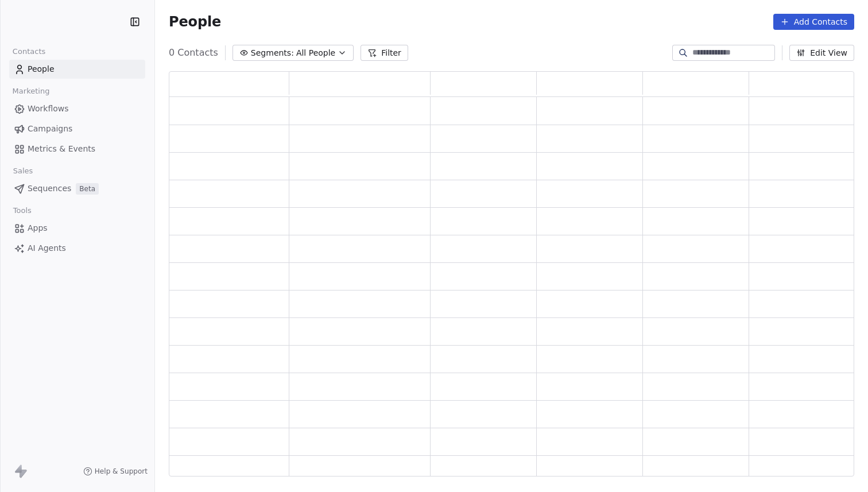 The width and height of the screenshot is (868, 492). I want to click on span: Metrics & Events, so click(61, 149).